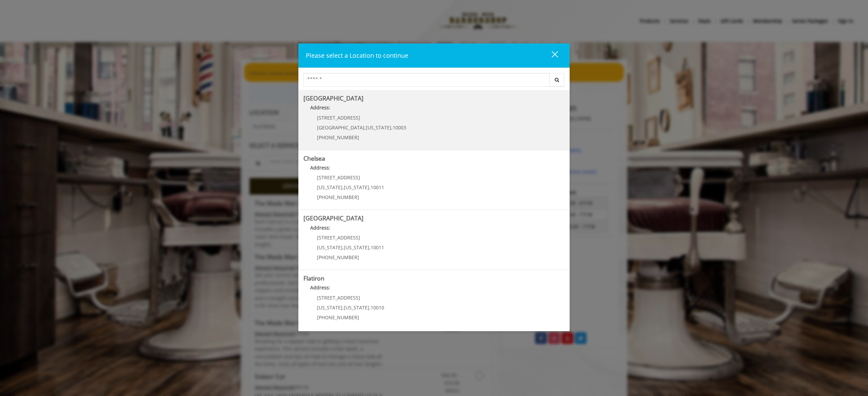  What do you see at coordinates (357, 55) in the screenshot?
I see `span: Please select a Location to continue` at bounding box center [357, 55].